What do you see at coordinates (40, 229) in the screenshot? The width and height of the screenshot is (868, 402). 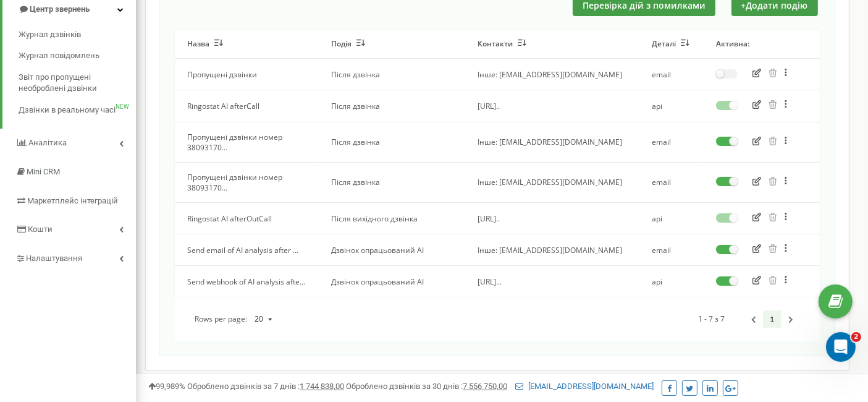 I see `span: Кошти` at bounding box center [40, 229].